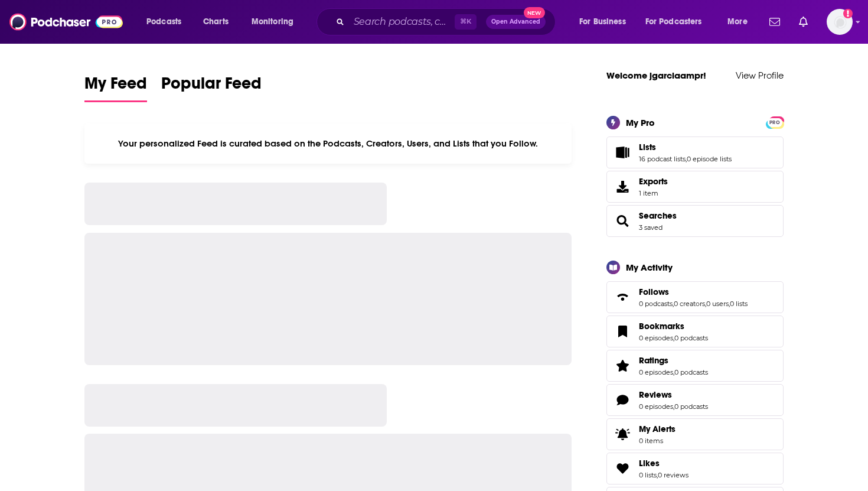 The height and width of the screenshot is (491, 868). I want to click on span: Podcasts, so click(164, 22).